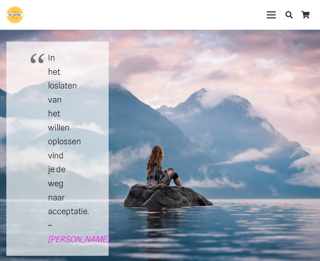  Describe the element at coordinates (271, 15) in the screenshot. I see `a: Menu` at that location.